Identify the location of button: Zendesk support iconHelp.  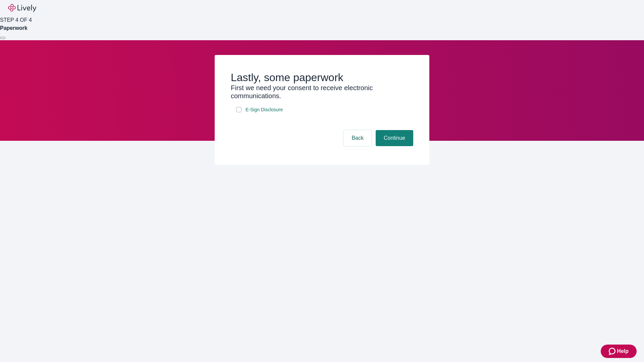
(618, 351).